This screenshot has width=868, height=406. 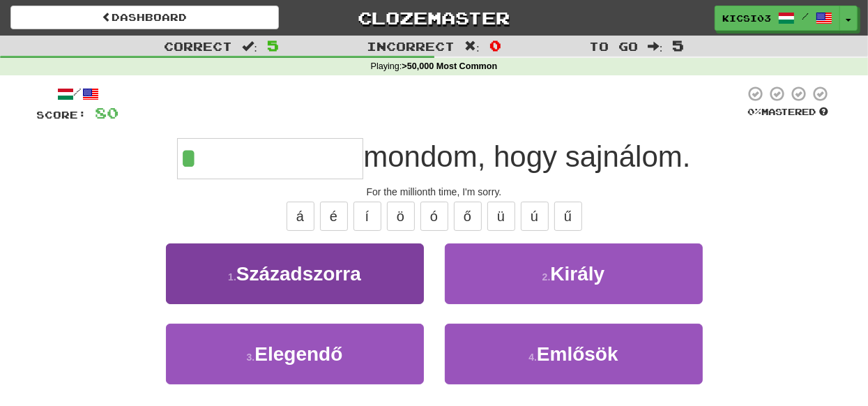 I want to click on button: ü, so click(x=501, y=216).